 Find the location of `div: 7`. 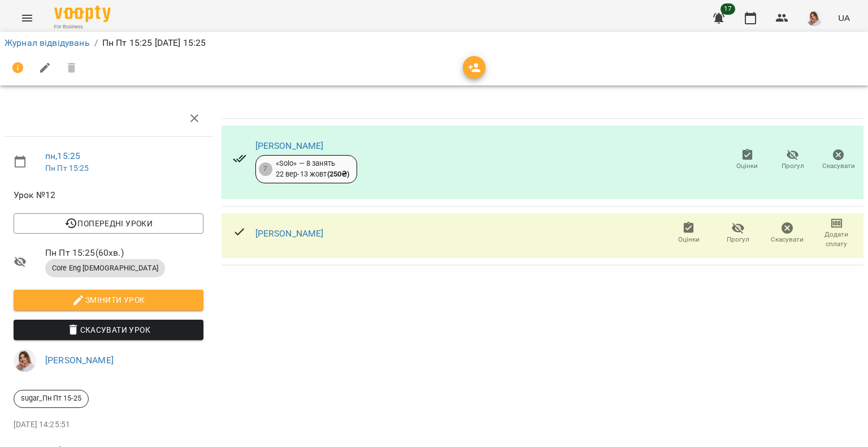

div: 7 is located at coordinates (266, 169).